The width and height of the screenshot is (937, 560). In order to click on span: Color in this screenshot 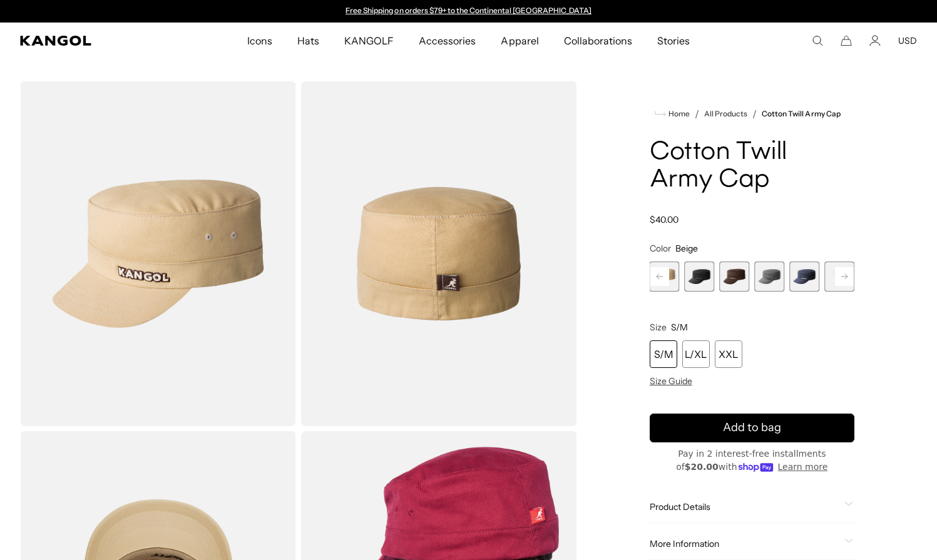, I will do `click(660, 249)`.